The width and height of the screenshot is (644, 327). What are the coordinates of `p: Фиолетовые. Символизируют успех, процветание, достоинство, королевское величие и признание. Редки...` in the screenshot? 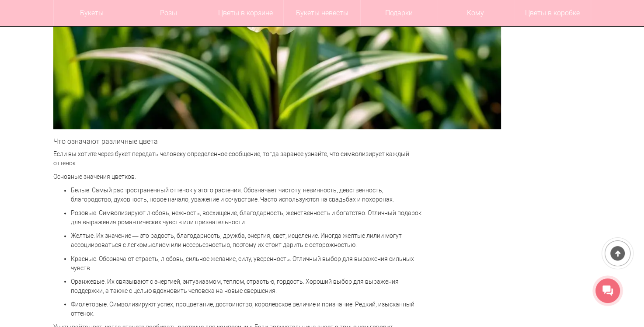 It's located at (248, 309).